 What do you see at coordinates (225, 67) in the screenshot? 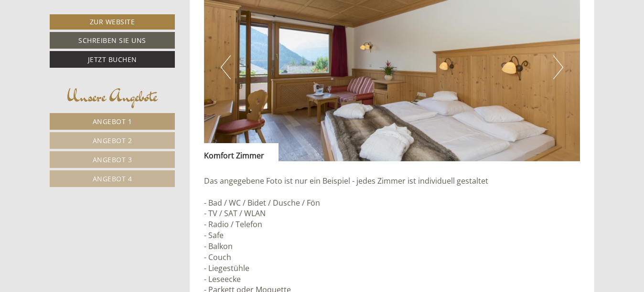
I see `button: Previous` at bounding box center [225, 67].